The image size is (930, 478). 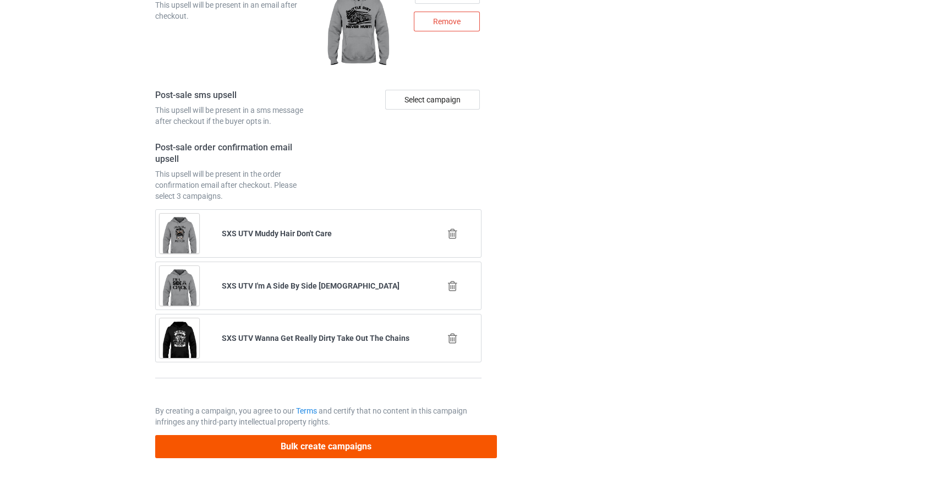 What do you see at coordinates (319, 416) in the screenshot?
I see `p: By creating a campaign, you agree to our and certify that no content in this campaign infringes a...` at bounding box center [319, 416].